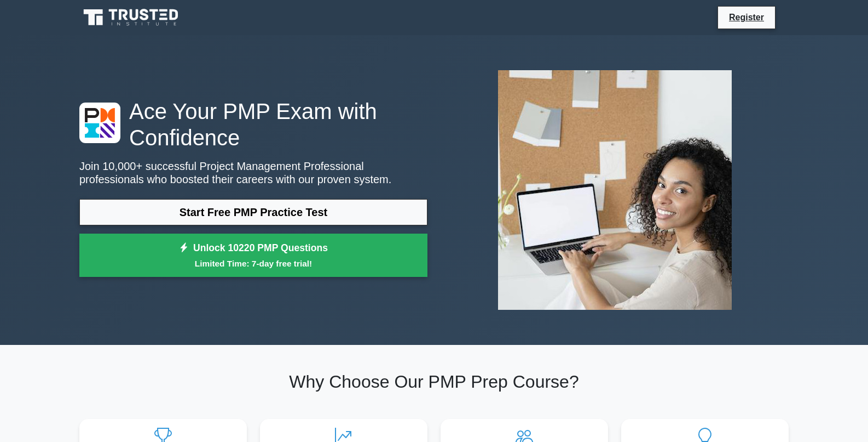 This screenshot has height=442, width=868. I want to click on a: Start Free PMP Practice Test, so click(254, 212).